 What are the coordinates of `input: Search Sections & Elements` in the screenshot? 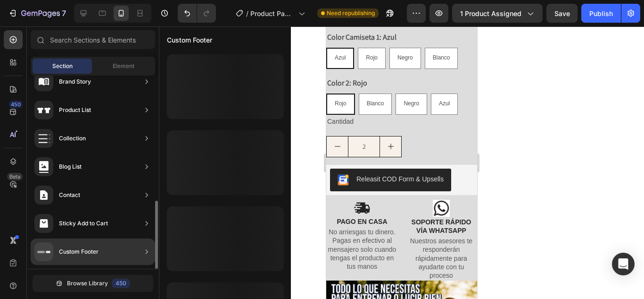 It's located at (93, 40).